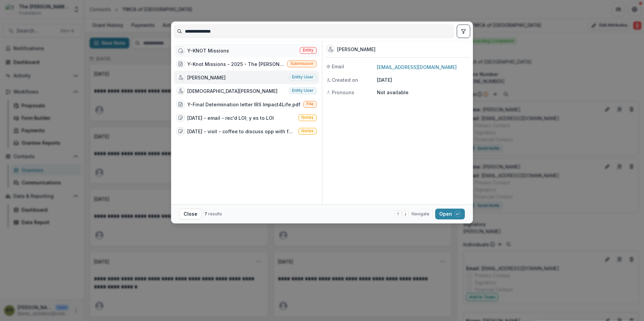 This screenshot has height=321, width=644. I want to click on span: results, so click(215, 214).